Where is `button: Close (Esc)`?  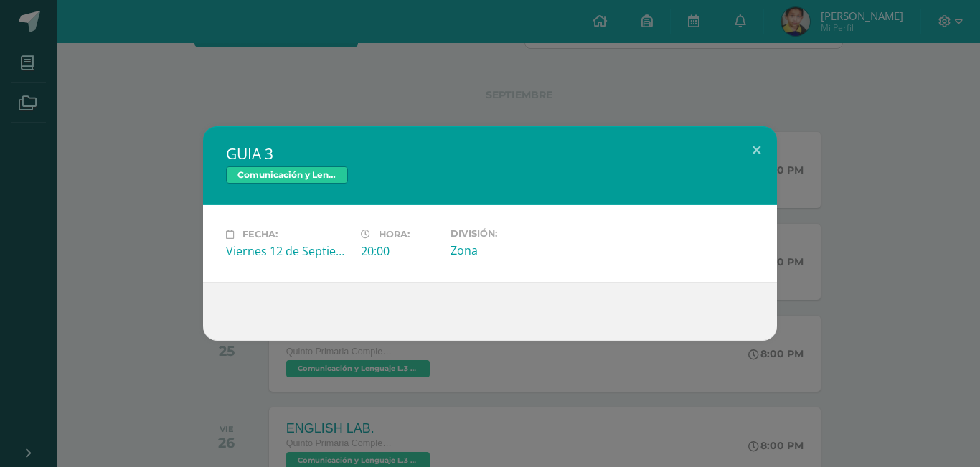 button: Close (Esc) is located at coordinates (756, 151).